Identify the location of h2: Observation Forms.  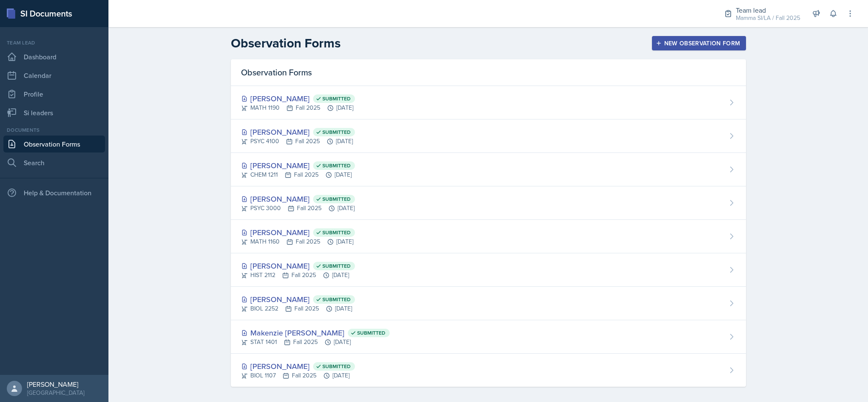
(285, 44).